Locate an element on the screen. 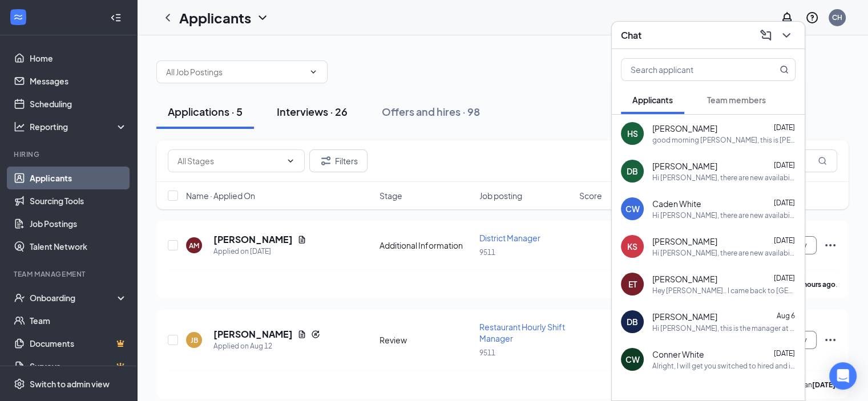 The width and height of the screenshot is (868, 401). input: All Stages is located at coordinates (229, 161).